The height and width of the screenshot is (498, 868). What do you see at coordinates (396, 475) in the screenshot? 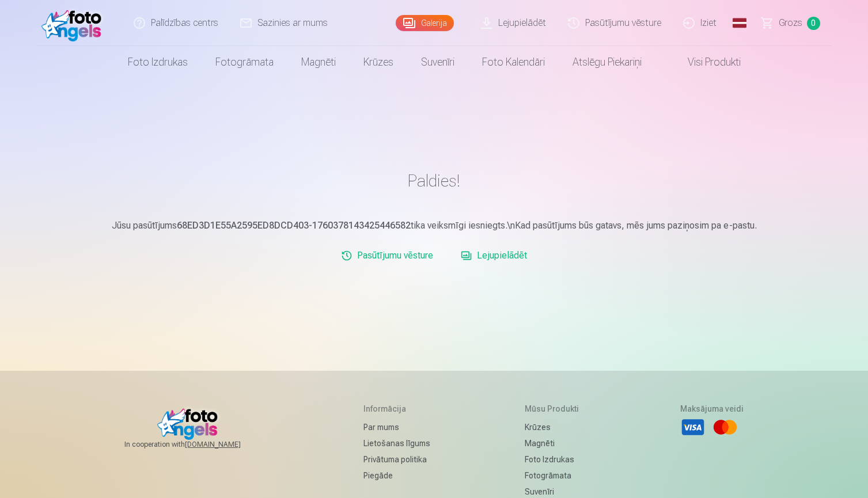
I see `a: Piegāde` at bounding box center [396, 475].